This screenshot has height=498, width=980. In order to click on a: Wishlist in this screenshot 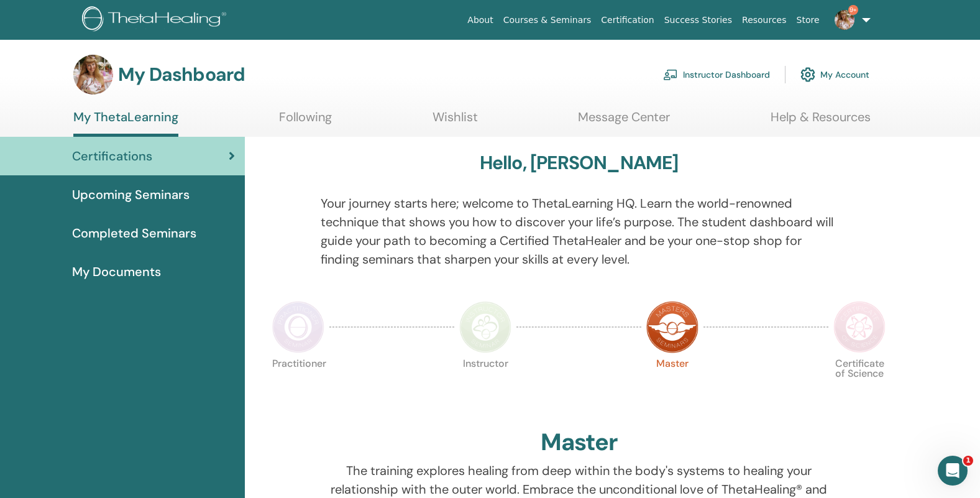, I will do `click(455, 121)`.